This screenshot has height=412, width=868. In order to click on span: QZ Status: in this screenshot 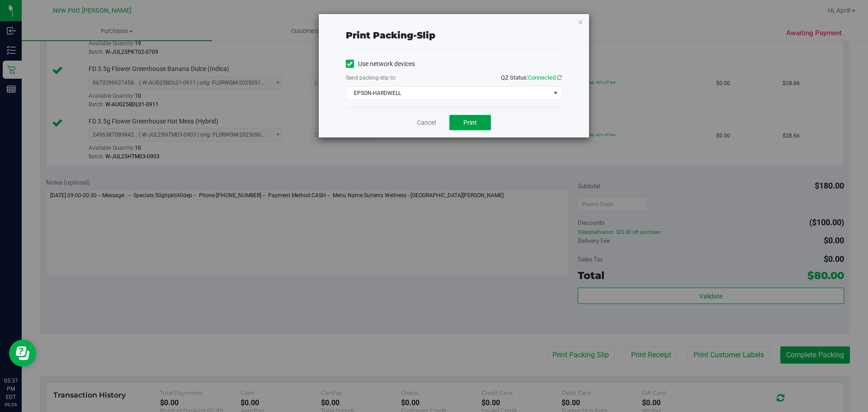, I will do `click(531, 77)`.